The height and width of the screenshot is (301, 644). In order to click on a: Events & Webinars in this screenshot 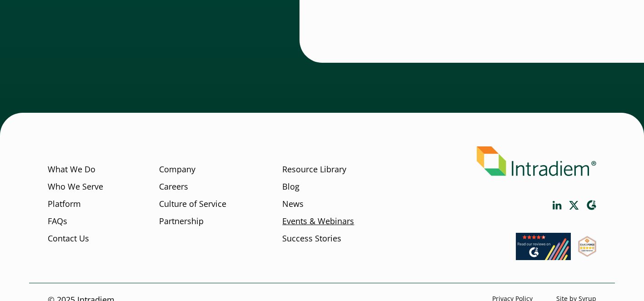, I will do `click(318, 222)`.